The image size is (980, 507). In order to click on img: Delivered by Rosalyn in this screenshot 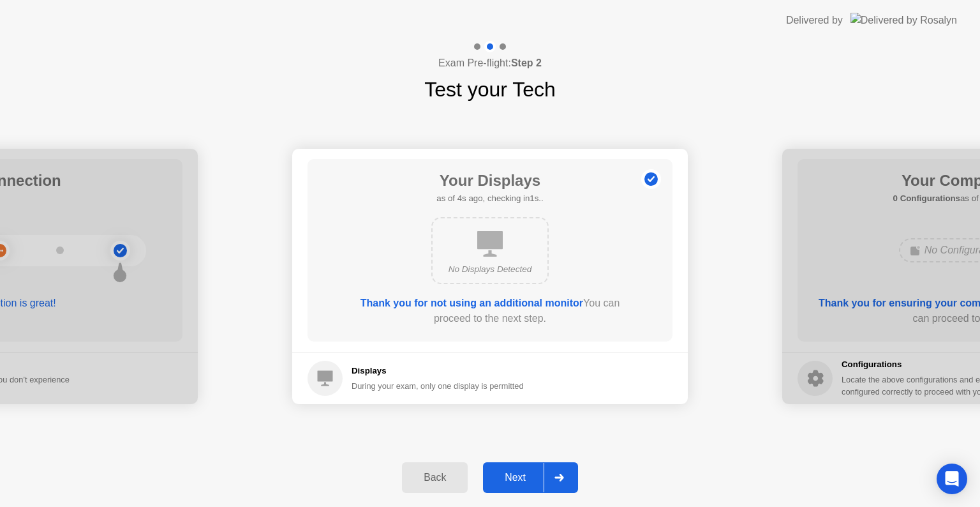, I will do `click(904, 20)`.